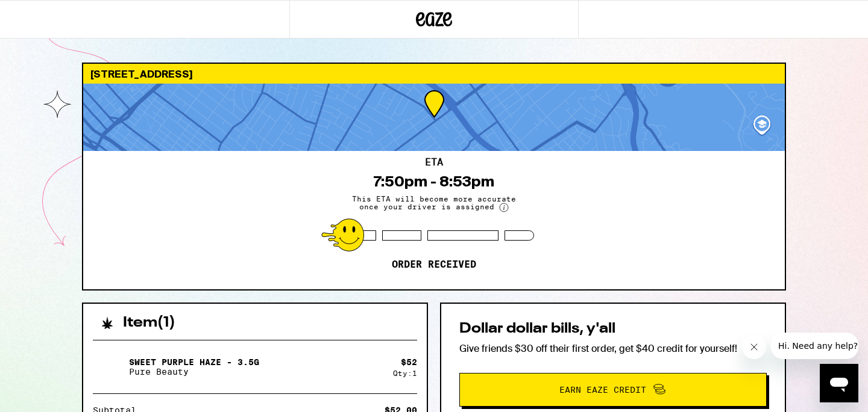 This screenshot has height=412, width=868. Describe the element at coordinates (47, 14) in the screenshot. I see `span: Hi. Need any help?` at that location.